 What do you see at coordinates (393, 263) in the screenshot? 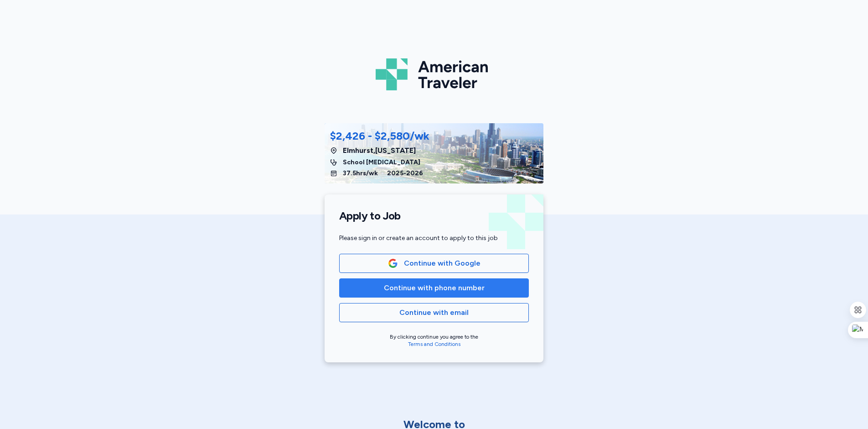
I see `img: Google Logo` at bounding box center [393, 263].